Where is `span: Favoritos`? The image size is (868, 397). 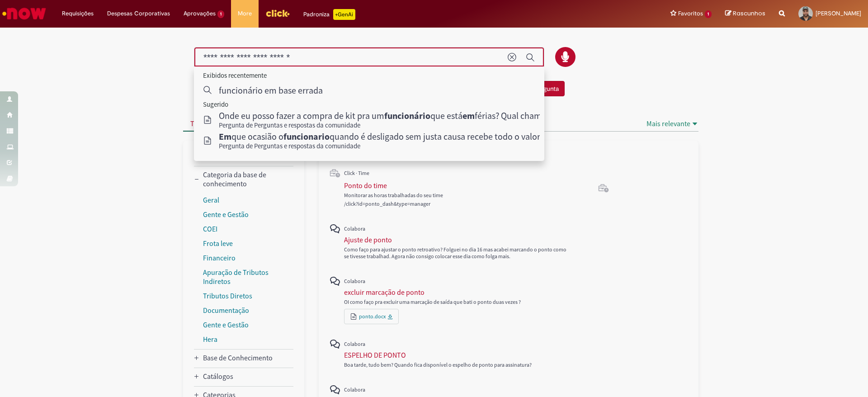 span: Favoritos is located at coordinates (690, 13).